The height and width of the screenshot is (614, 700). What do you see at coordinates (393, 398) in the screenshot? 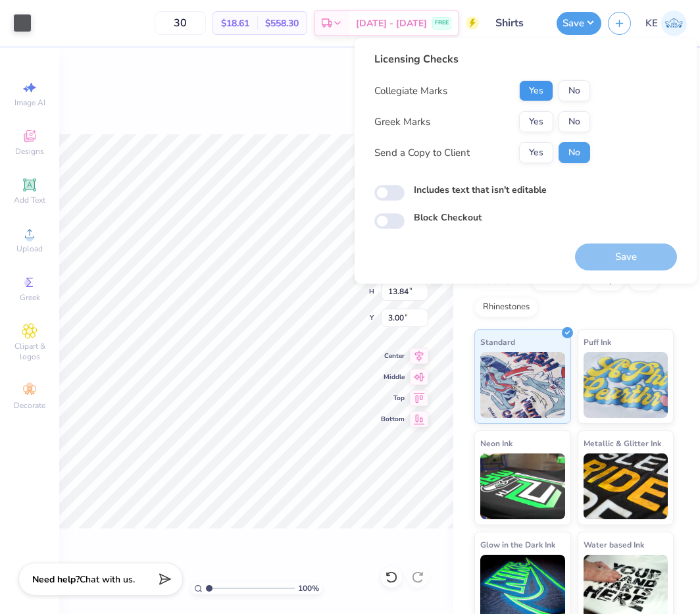
I see `span: Top` at bounding box center [393, 398].